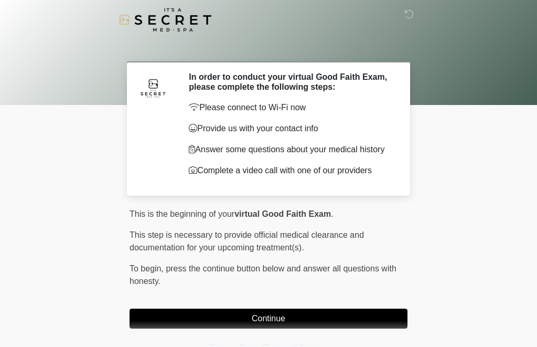 The height and width of the screenshot is (347, 537). What do you see at coordinates (290, 108) in the screenshot?
I see `p: Please connect to Wi-Fi now` at bounding box center [290, 108].